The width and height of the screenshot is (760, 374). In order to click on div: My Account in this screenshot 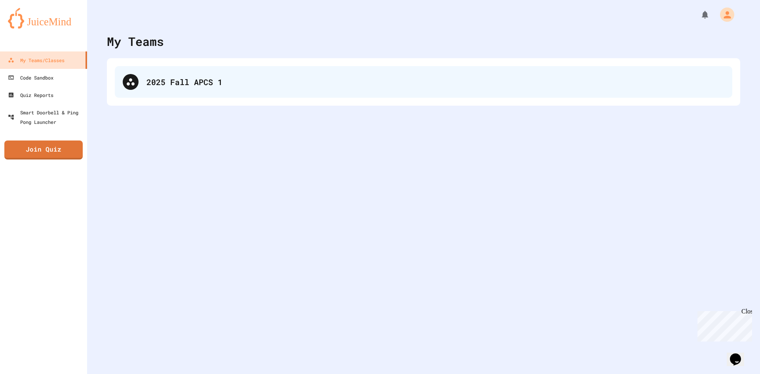, I will do `click(724, 15)`.